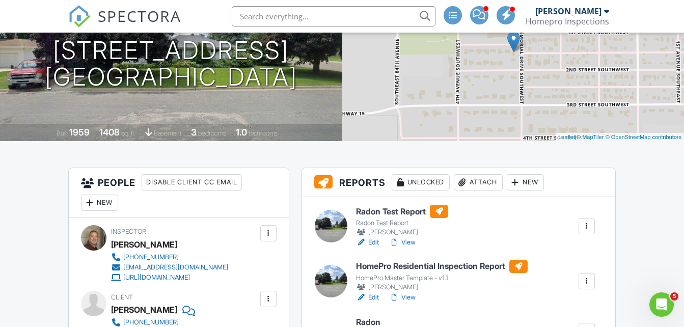 The width and height of the screenshot is (684, 327). What do you see at coordinates (125, 24) in the screenshot?
I see `a: SPECTORA` at bounding box center [125, 24].